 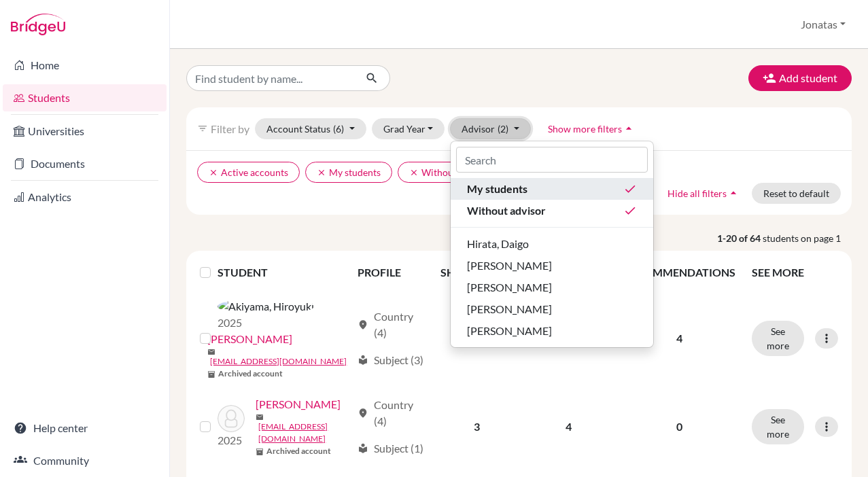 What do you see at coordinates (584, 128) in the screenshot?
I see `span: Show more filters` at bounding box center [584, 128].